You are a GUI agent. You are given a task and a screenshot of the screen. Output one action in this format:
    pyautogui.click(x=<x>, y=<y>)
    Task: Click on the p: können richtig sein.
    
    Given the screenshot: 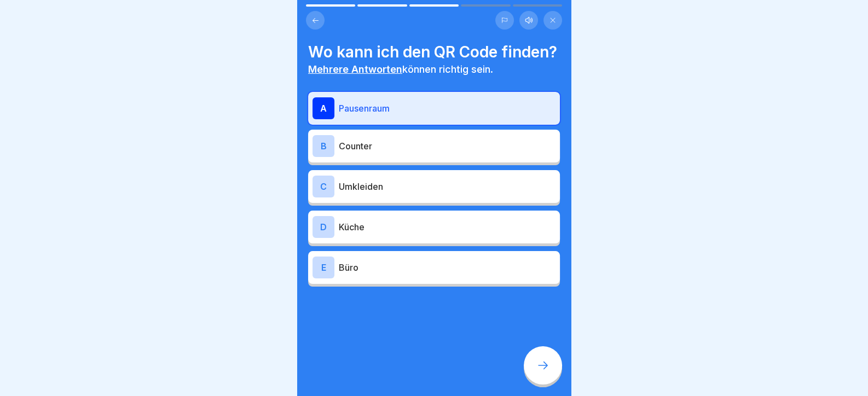 What is the action you would take?
    pyautogui.click(x=434, y=69)
    